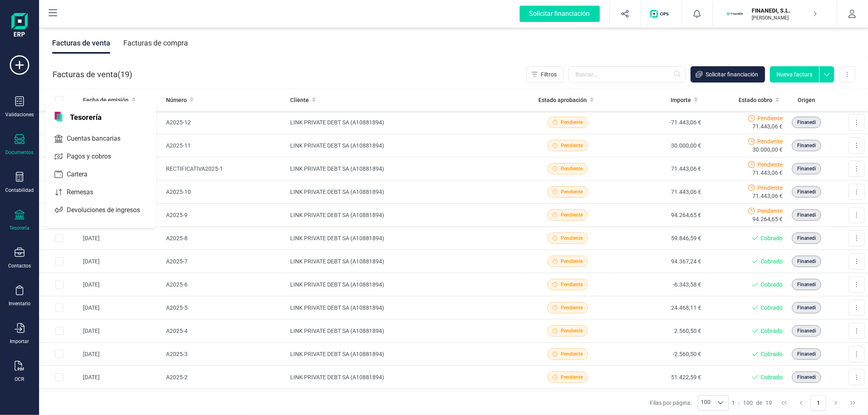  I want to click on td: A2025-7, so click(225, 261).